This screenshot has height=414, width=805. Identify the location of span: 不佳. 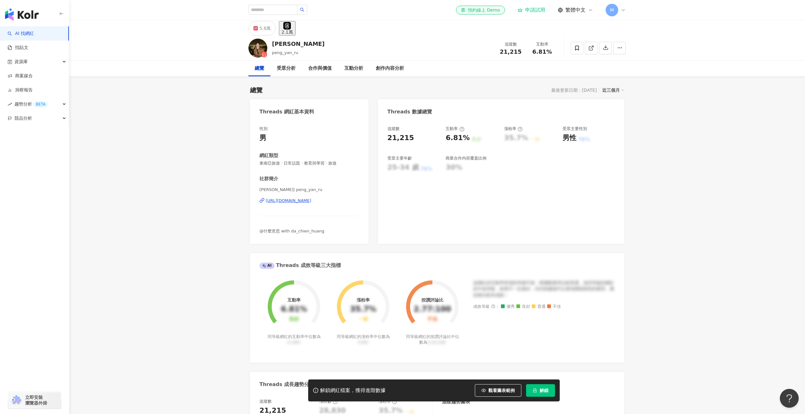
(554, 307).